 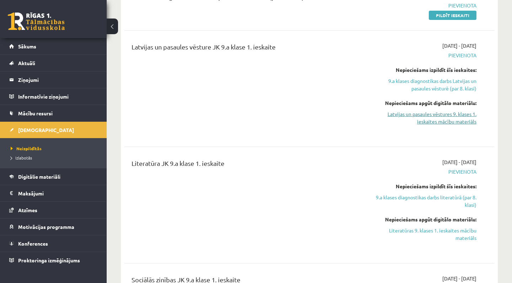 I want to click on a: Maksājumi, so click(x=53, y=193).